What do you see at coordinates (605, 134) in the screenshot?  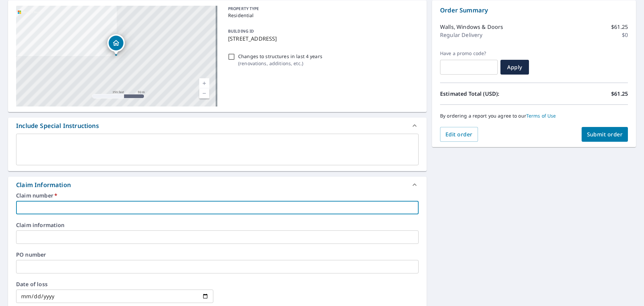 I see `button: Submit order` at bounding box center [605, 134].